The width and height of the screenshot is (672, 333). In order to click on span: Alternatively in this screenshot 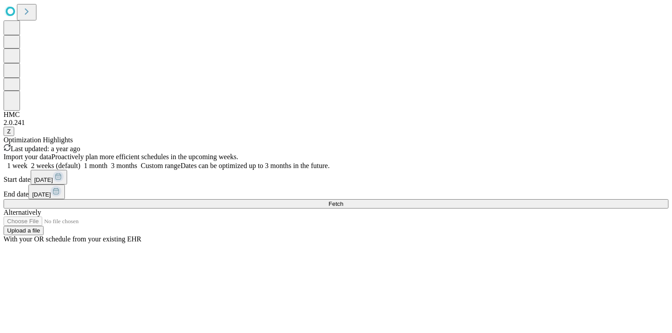, I will do `click(22, 212)`.